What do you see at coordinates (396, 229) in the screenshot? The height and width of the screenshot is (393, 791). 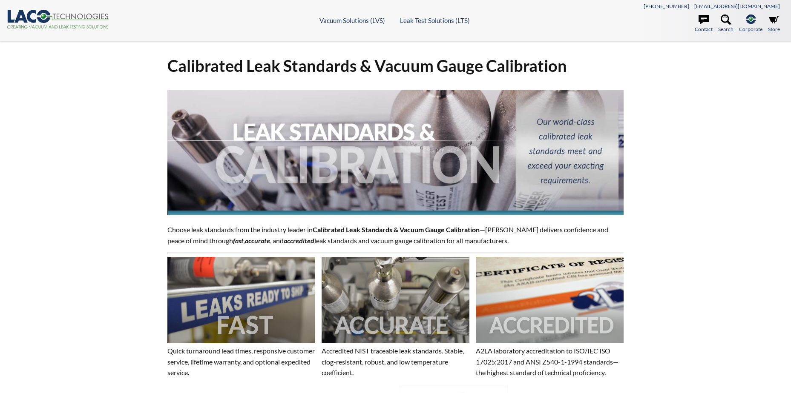 I see `strong: Calibrated Leak Standards & Vacuum Gauge Calibration` at bounding box center [396, 229].